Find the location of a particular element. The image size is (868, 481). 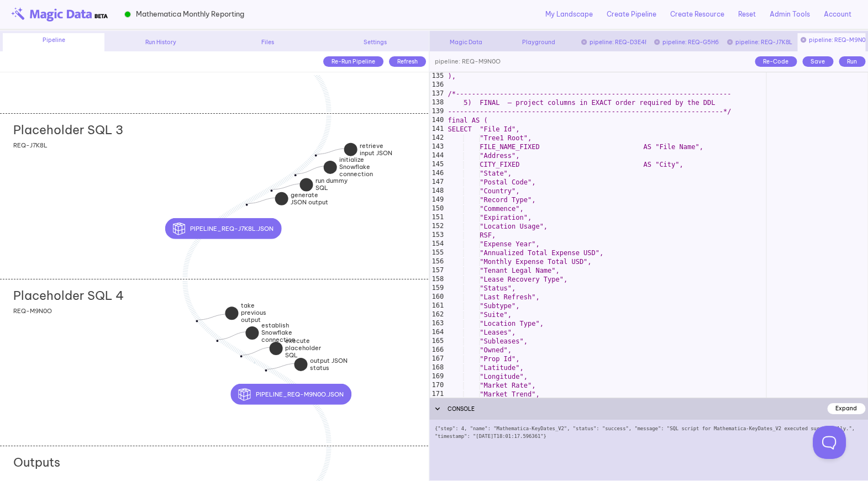

div: initialize Snowflake connection is located at coordinates (324, 184).